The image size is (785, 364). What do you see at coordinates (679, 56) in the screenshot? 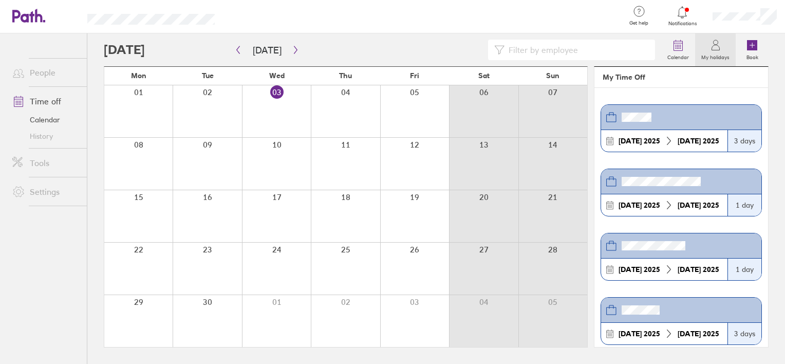
I see `label: Calendar` at bounding box center [679, 56].